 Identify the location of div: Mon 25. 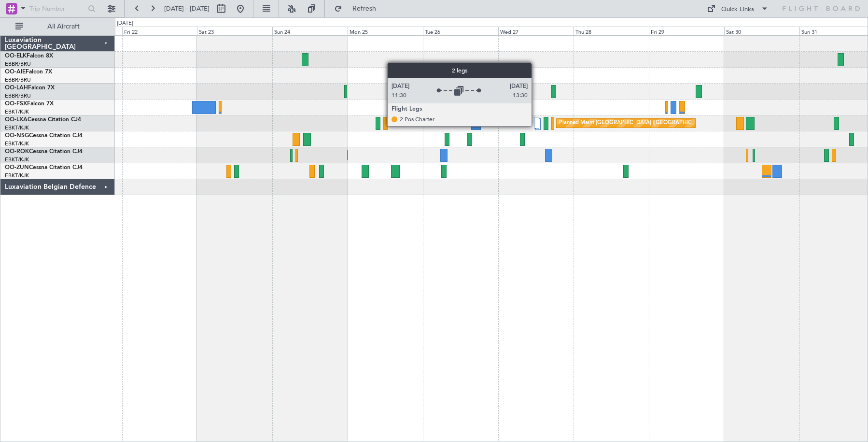
(385, 31).